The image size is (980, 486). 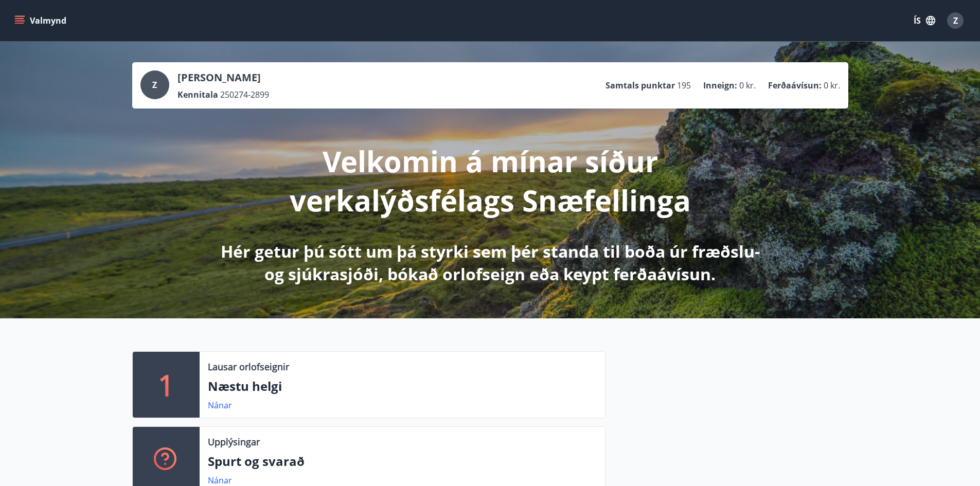 What do you see at coordinates (490, 180) in the screenshot?
I see `p: Velkomin á mínar síður verkalýðsfélags Snæfellinga` at bounding box center [490, 180].